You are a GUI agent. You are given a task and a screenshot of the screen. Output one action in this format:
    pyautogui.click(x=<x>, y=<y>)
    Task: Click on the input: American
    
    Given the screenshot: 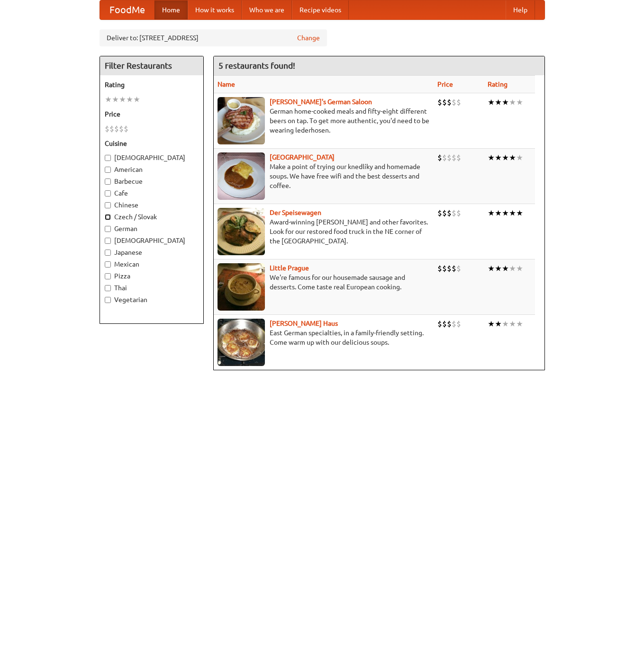 What is the action you would take?
    pyautogui.click(x=108, y=169)
    